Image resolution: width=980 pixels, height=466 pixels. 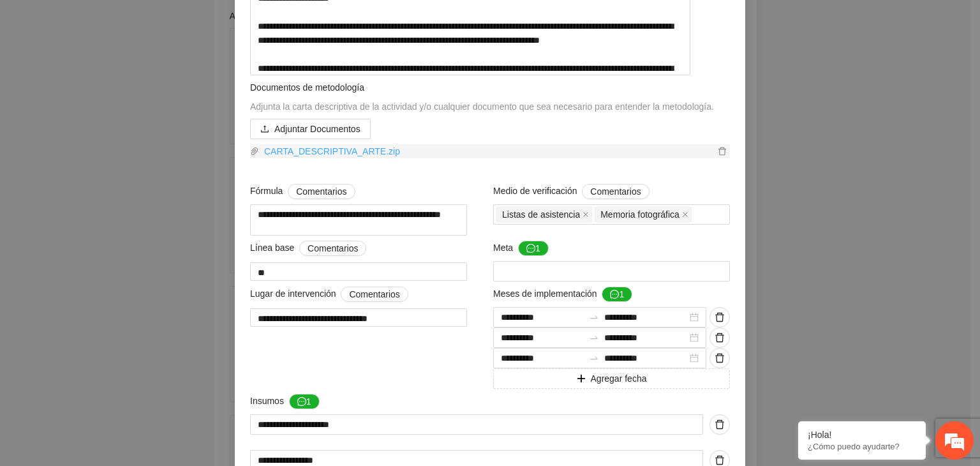 What do you see at coordinates (862, 435) in the screenshot?
I see `div: ¡Hola!` at bounding box center [862, 435].